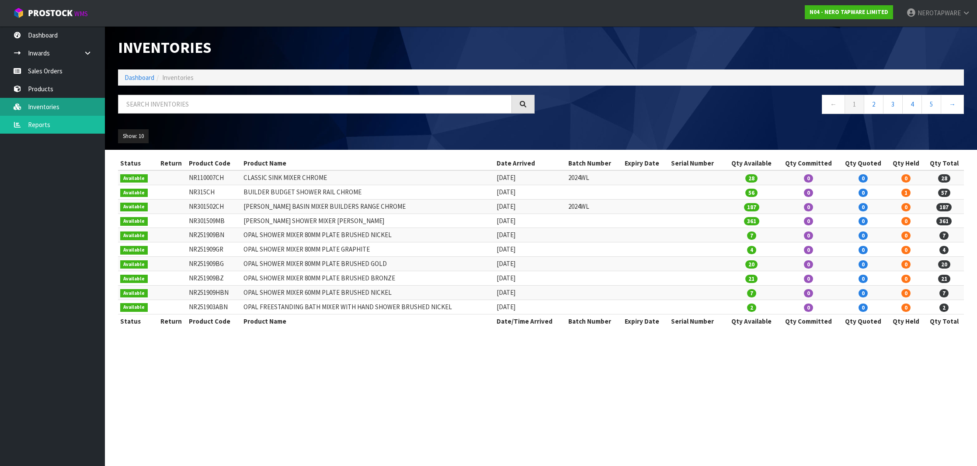  Describe the element at coordinates (214, 235) in the screenshot. I see `td: NR251909BN` at that location.